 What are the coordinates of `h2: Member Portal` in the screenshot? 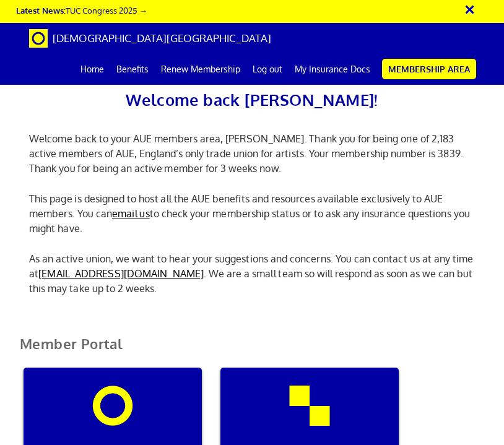 It's located at (252, 351).